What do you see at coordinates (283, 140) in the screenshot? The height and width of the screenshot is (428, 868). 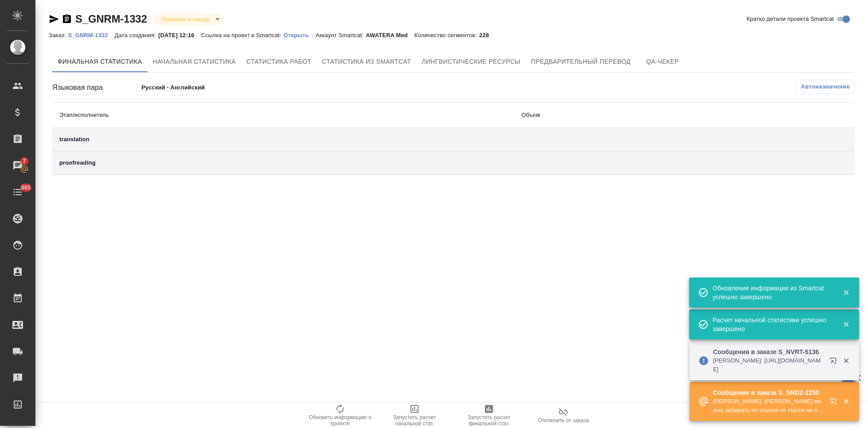 I see `div: translation` at bounding box center [283, 140].